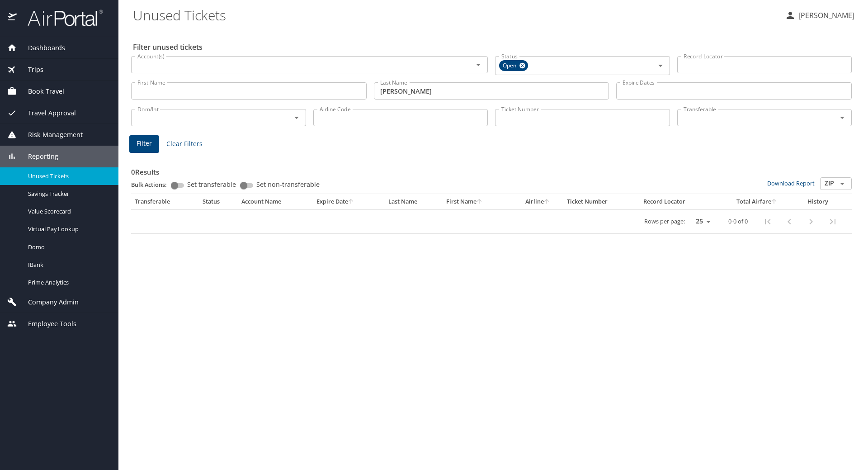 The image size is (868, 470). Describe the element at coordinates (40, 92) in the screenshot. I see `span: Book Travel` at that location.